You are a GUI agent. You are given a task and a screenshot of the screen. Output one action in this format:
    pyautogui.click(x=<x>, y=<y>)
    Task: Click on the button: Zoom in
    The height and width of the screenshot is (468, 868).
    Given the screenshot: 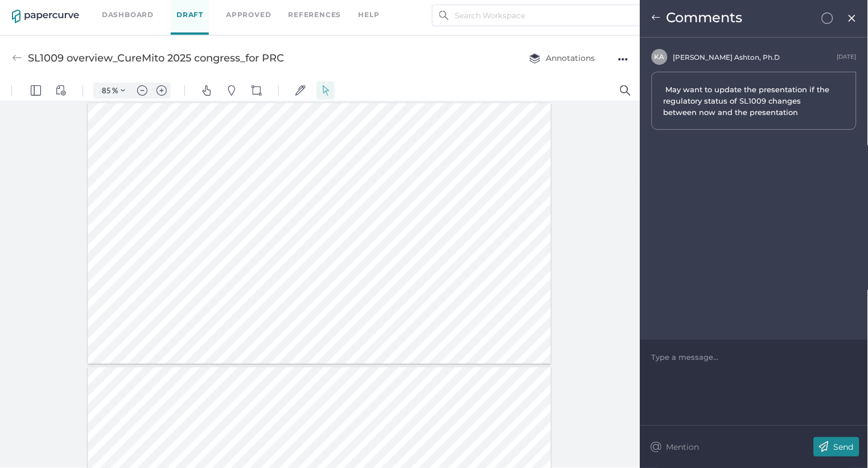 What is the action you would take?
    pyautogui.click(x=162, y=10)
    